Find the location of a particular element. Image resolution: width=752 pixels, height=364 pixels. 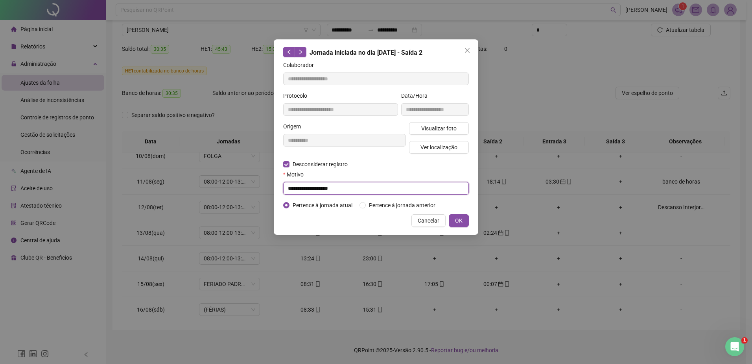

span: close is located at coordinates (468, 50).